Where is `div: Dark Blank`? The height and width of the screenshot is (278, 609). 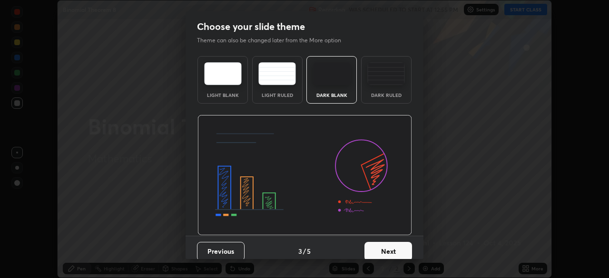 div: Dark Blank is located at coordinates (332, 95).